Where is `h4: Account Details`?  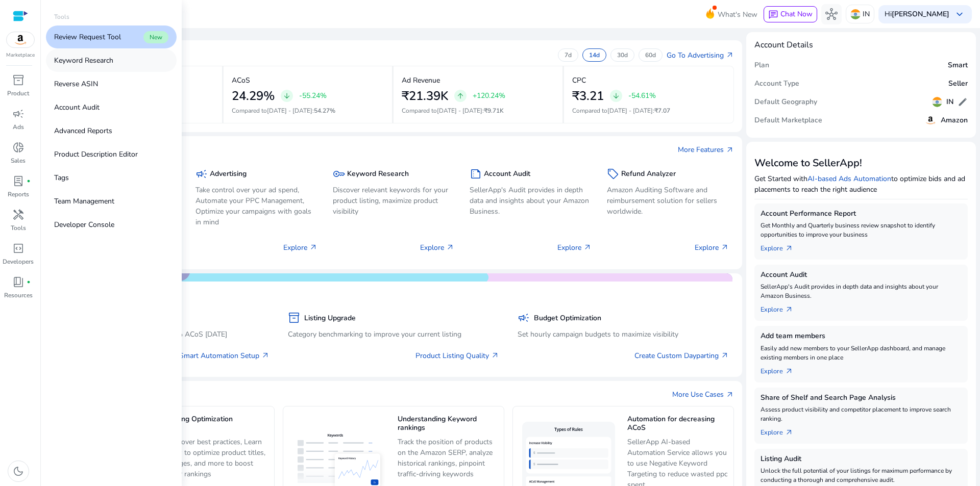
h4: Account Details is located at coordinates (783, 45).